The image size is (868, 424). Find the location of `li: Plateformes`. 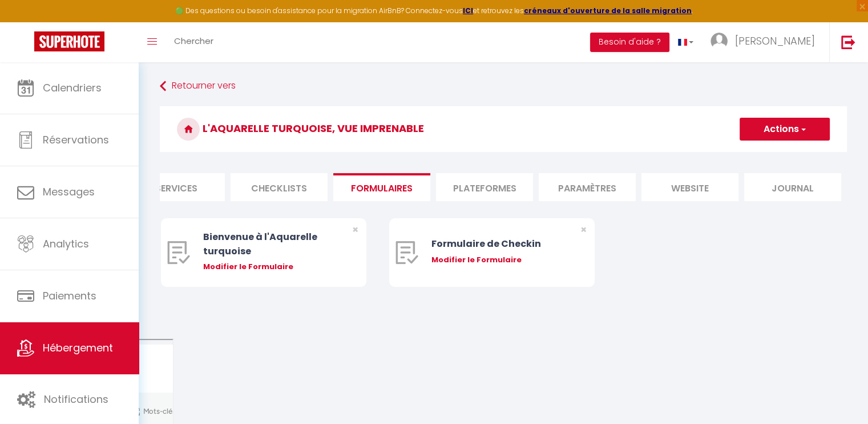

li: Plateformes is located at coordinates (485, 187).